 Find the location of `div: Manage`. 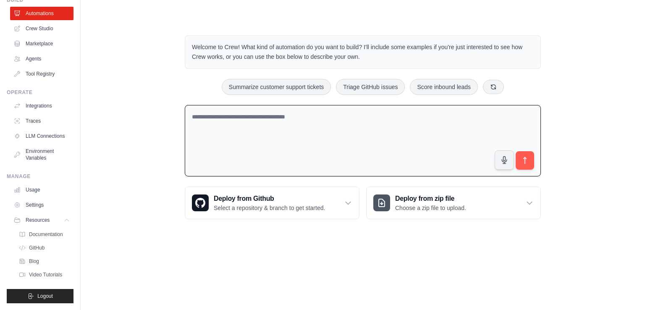

div: Manage is located at coordinates (40, 176).